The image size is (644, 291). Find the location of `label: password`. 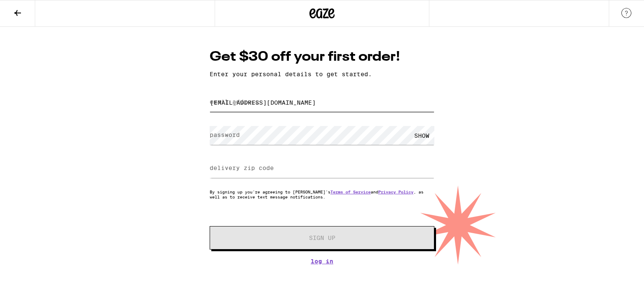

label: password is located at coordinates (225, 135).